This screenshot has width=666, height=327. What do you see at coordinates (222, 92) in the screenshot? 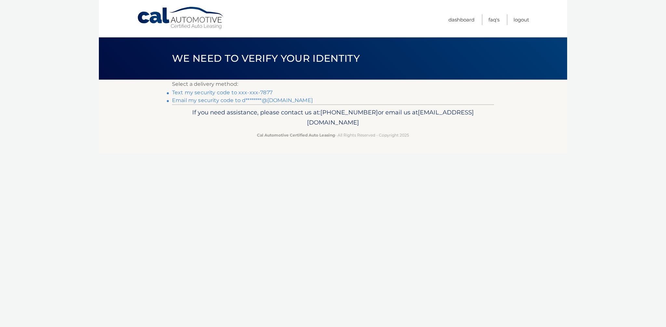
I see `a: Text my security code to xxx-xxx-7877` at bounding box center [222, 92].